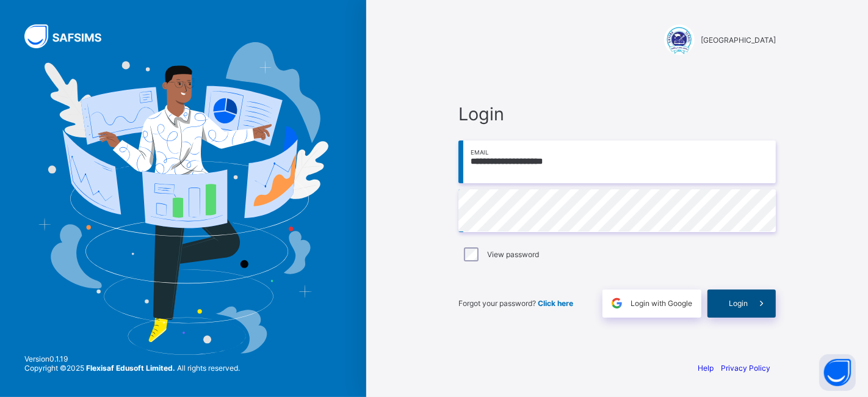 The width and height of the screenshot is (868, 397). What do you see at coordinates (132, 368) in the screenshot?
I see `span: Copyright © 2025 All rights reserved.` at bounding box center [132, 368].